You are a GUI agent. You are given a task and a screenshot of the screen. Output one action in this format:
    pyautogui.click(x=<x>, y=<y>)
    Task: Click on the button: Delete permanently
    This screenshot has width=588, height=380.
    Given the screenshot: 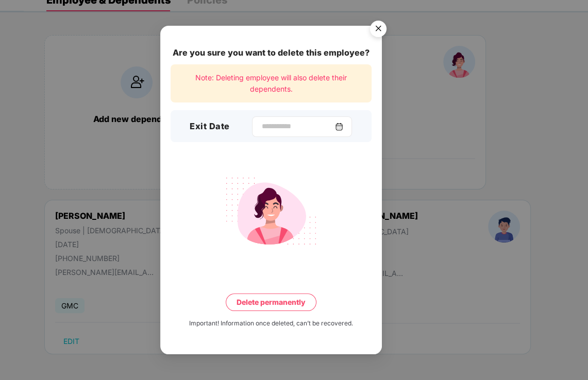 What is the action you would take?
    pyautogui.click(x=271, y=302)
    